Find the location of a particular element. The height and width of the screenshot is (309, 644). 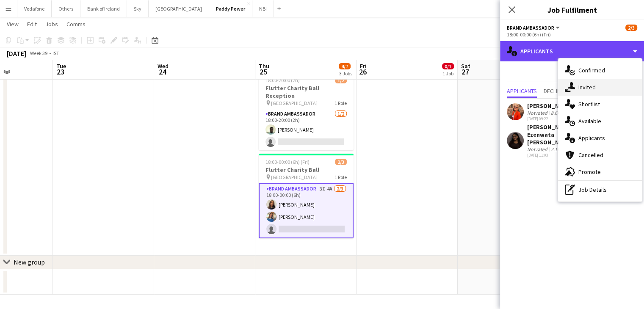

span: Tue is located at coordinates (61, 66).